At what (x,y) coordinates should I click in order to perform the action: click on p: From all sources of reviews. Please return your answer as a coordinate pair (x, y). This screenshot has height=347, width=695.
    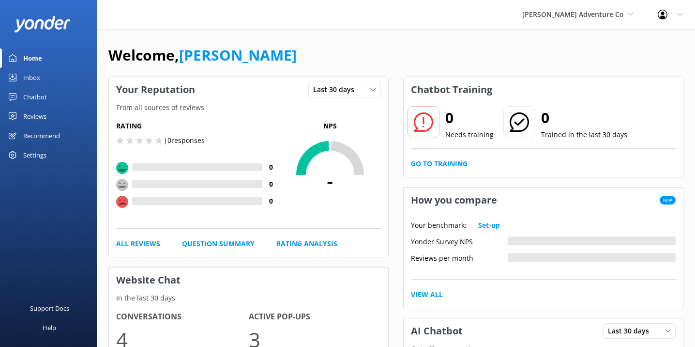
    Looking at the image, I should click on (248, 107).